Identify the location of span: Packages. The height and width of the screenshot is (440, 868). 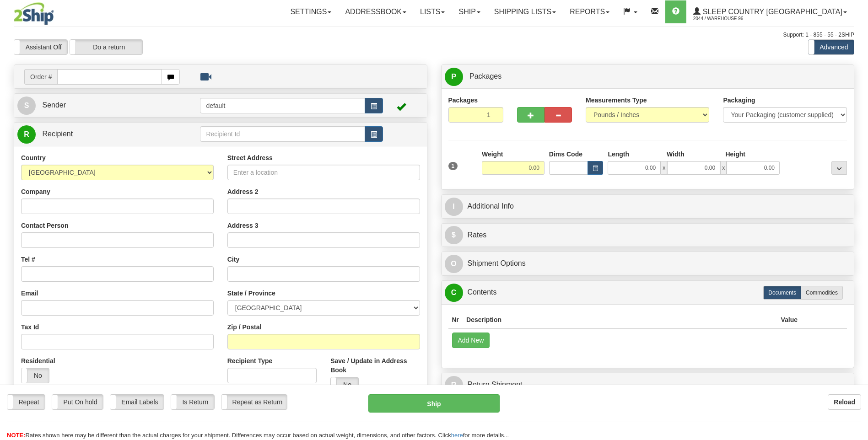
(486, 76).